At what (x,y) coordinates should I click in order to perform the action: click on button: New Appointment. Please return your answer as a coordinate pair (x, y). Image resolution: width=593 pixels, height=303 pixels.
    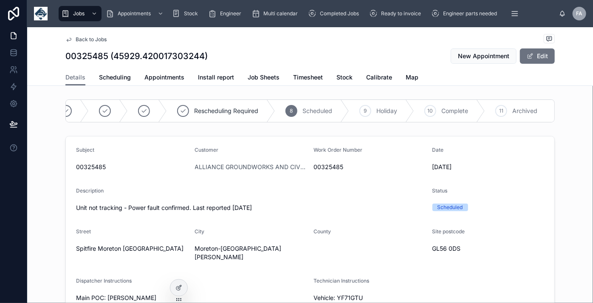
    Looking at the image, I should click on (483, 56).